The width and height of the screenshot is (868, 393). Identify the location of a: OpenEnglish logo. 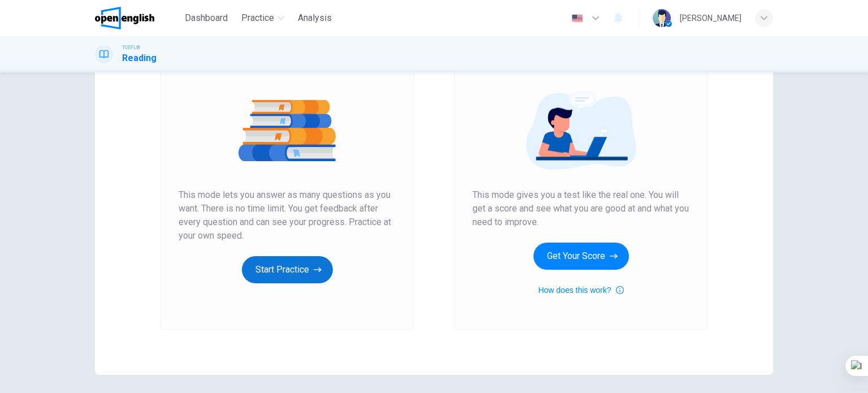
(137, 18).